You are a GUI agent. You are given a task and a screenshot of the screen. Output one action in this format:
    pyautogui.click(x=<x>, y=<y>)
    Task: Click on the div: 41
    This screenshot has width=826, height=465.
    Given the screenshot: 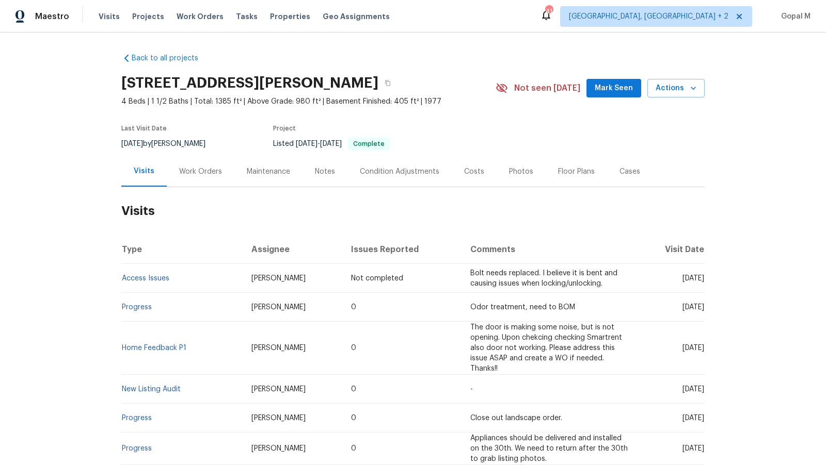 What is the action you would take?
    pyautogui.click(x=549, y=11)
    